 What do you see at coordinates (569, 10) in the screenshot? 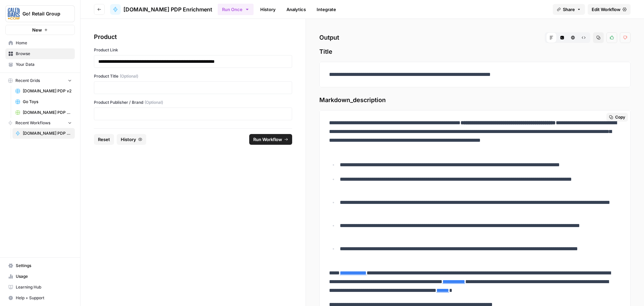
I see `button: Share` at bounding box center [569, 10].